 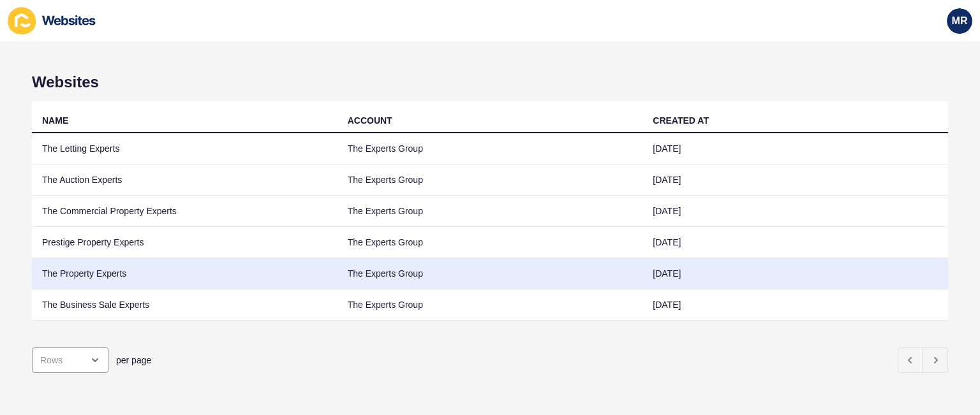 I want to click on td: The Commercial Property Experts, so click(x=184, y=211).